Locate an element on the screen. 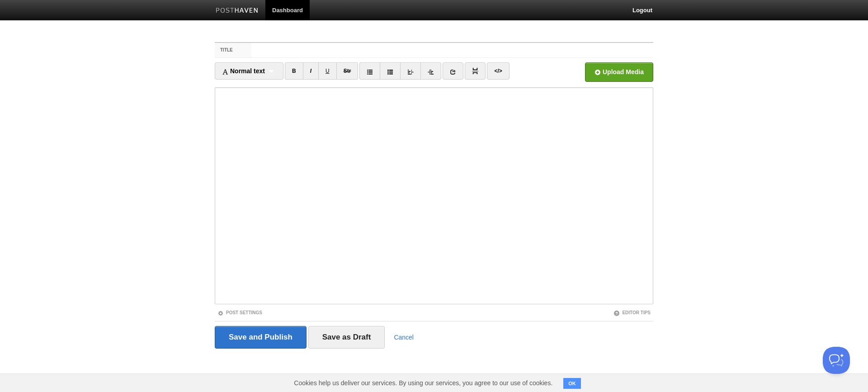 Image resolution: width=868 pixels, height=392 pixels. img: Posthaven-bar is located at coordinates (237, 11).